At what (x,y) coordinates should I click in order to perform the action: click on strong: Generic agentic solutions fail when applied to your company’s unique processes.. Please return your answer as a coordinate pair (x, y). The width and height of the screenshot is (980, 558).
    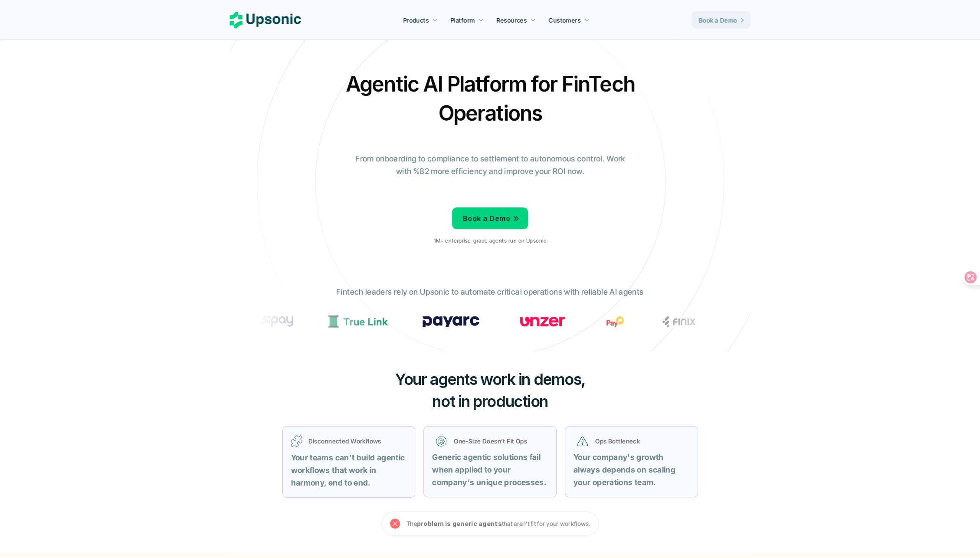
    Looking at the image, I should click on (489, 469).